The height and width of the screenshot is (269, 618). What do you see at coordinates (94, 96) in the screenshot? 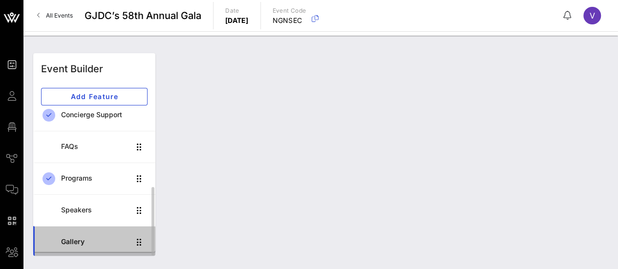
I see `span: Add Feature` at bounding box center [94, 96].